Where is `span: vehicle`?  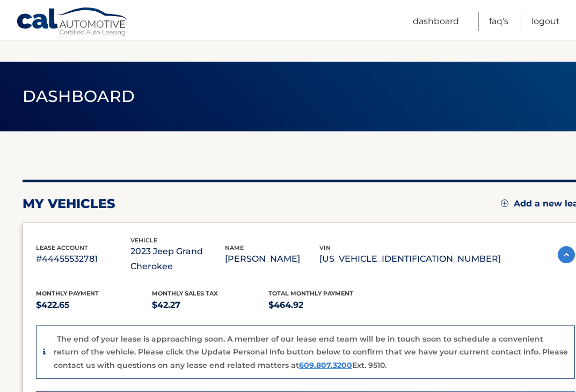
span: vehicle is located at coordinates (144, 241).